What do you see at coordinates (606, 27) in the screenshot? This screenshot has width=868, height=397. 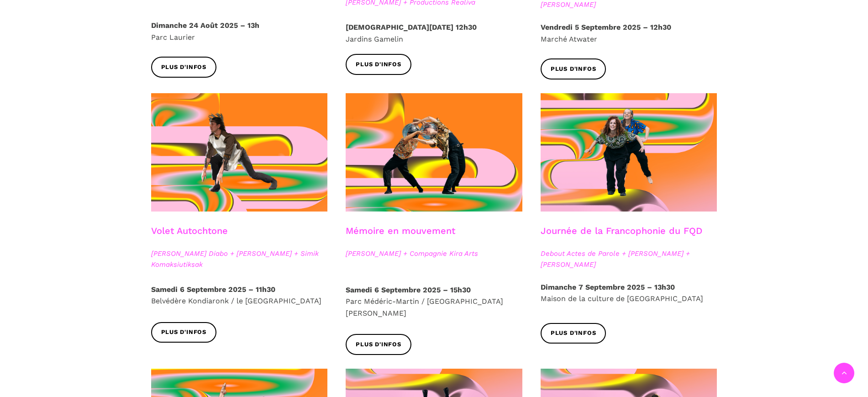 I see `strong: Vendredi 5 Septembre 2025 – 12h30` at bounding box center [606, 27].